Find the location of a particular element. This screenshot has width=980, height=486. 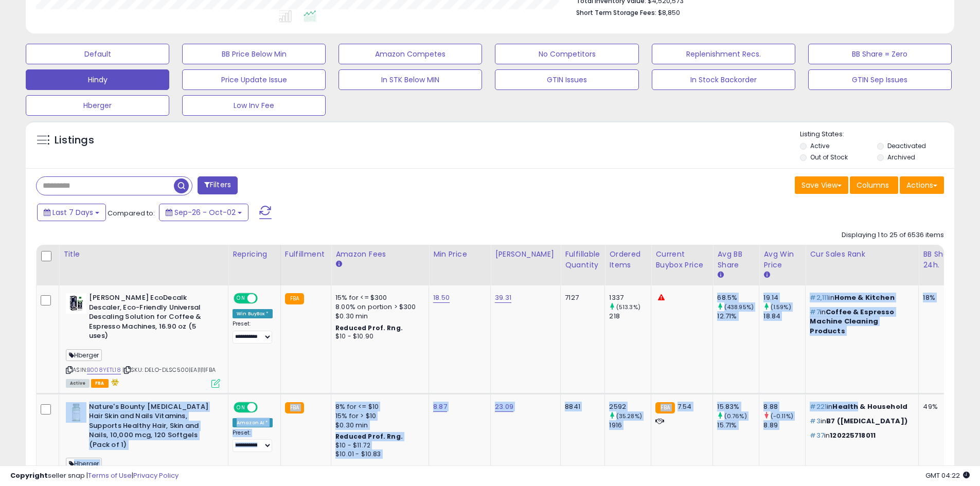

div: 1916 is located at coordinates (630, 426).